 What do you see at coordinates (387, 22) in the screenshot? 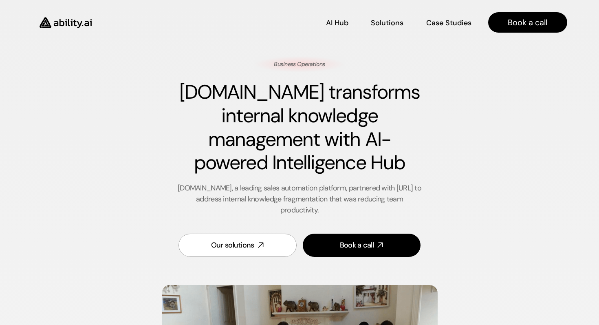
I see `a: Solutions` at bounding box center [387, 22].